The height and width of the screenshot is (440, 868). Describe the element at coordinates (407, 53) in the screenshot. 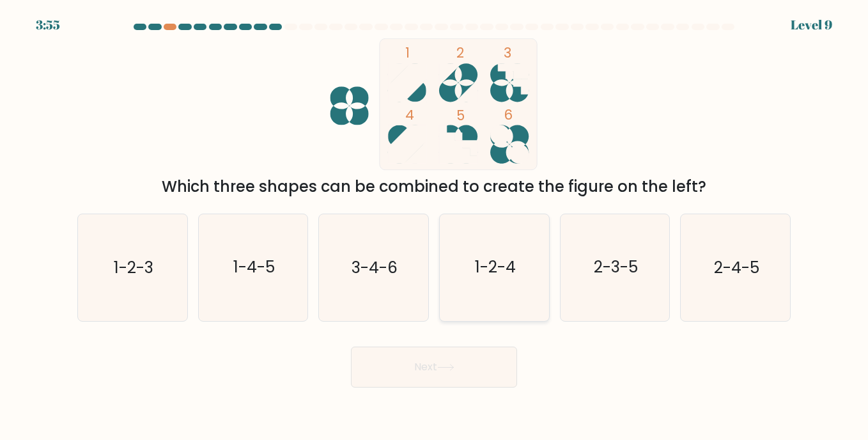

I see `tspan: 1` at that location.